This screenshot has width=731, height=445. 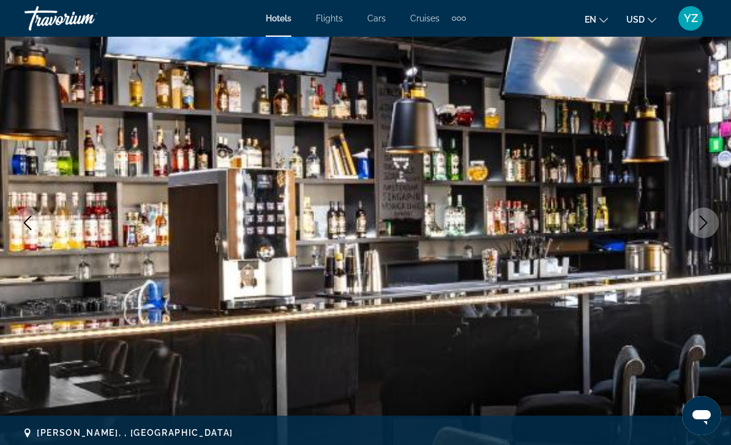 What do you see at coordinates (458, 18) in the screenshot?
I see `button: Extra navigation items` at bounding box center [458, 18].